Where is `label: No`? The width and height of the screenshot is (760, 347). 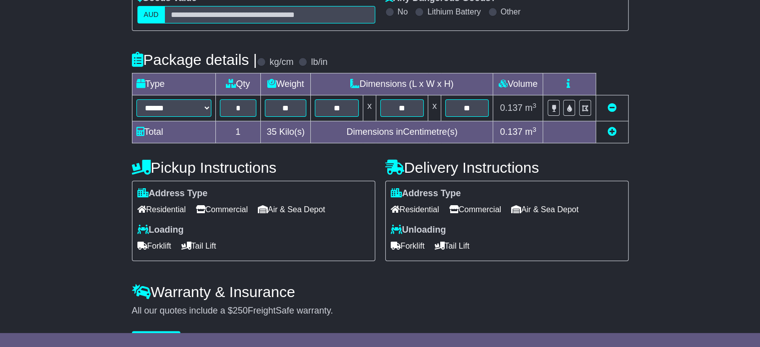 label: No is located at coordinates (403, 11).